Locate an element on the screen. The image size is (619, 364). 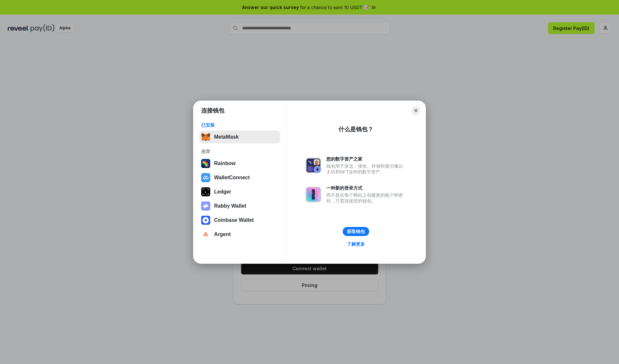
button: Rabby Wallet is located at coordinates (240, 206).